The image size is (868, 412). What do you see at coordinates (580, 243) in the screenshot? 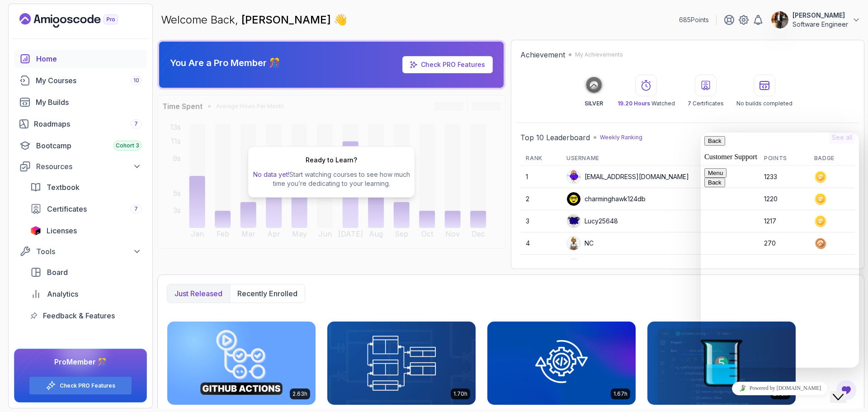
I see `div: NC` at bounding box center [580, 243].